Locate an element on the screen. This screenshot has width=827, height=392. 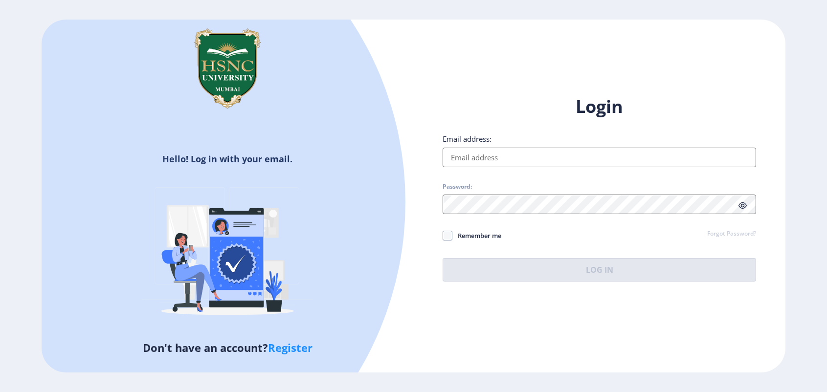
h1: Login is located at coordinates (599, 107).